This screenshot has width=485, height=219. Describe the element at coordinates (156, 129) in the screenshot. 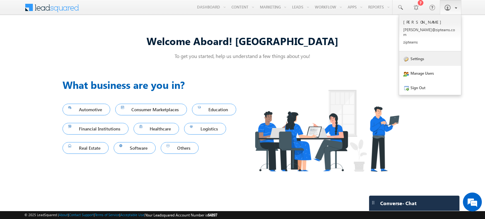

I see `span: Healthcare` at that location.